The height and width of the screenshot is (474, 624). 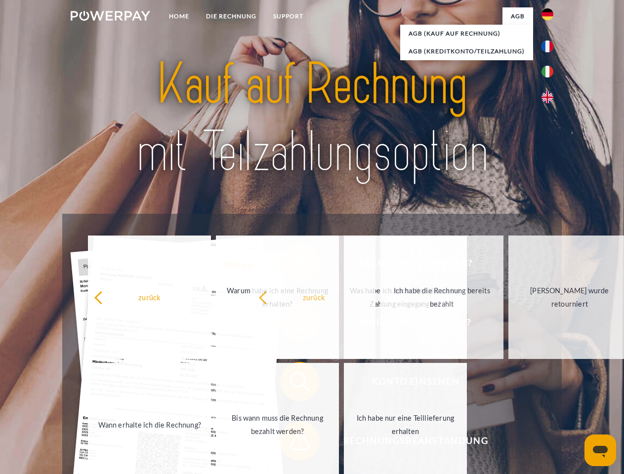 What do you see at coordinates (517, 16) in the screenshot?
I see `a: agb` at bounding box center [517, 16].